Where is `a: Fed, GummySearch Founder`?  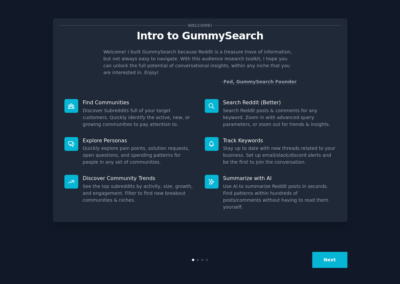
a: Fed, GummySearch Founder is located at coordinates (260, 82).